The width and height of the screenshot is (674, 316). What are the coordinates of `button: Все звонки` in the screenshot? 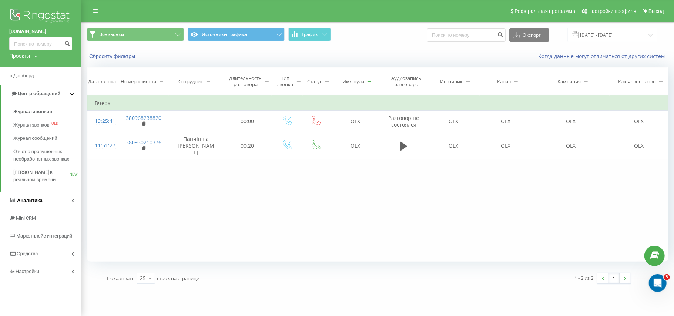 It's located at (135, 34).